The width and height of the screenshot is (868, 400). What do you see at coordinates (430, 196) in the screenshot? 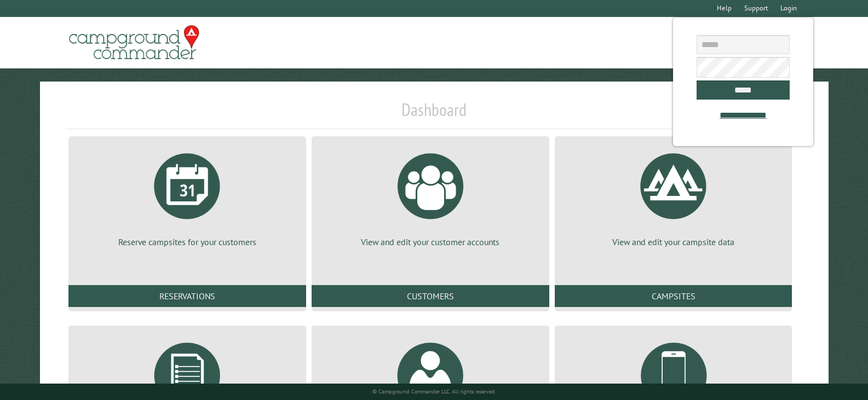
I see `a: View and edit your customer accounts` at bounding box center [430, 196].